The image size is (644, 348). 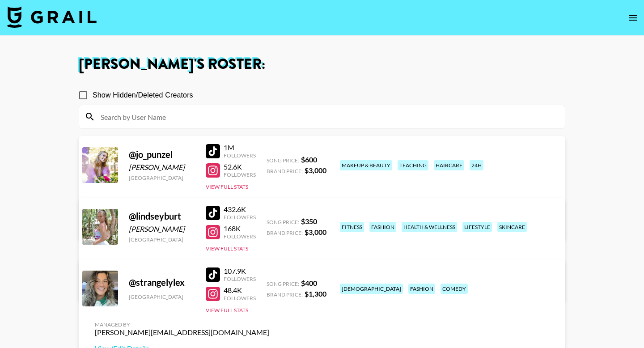 What do you see at coordinates (454, 288) in the screenshot?
I see `div: comedy` at bounding box center [454, 288].